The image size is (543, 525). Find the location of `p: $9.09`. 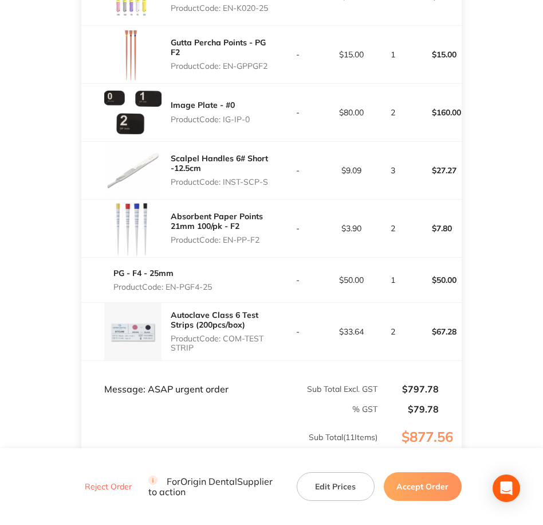

p: $9.09 is located at coordinates (351, 170).